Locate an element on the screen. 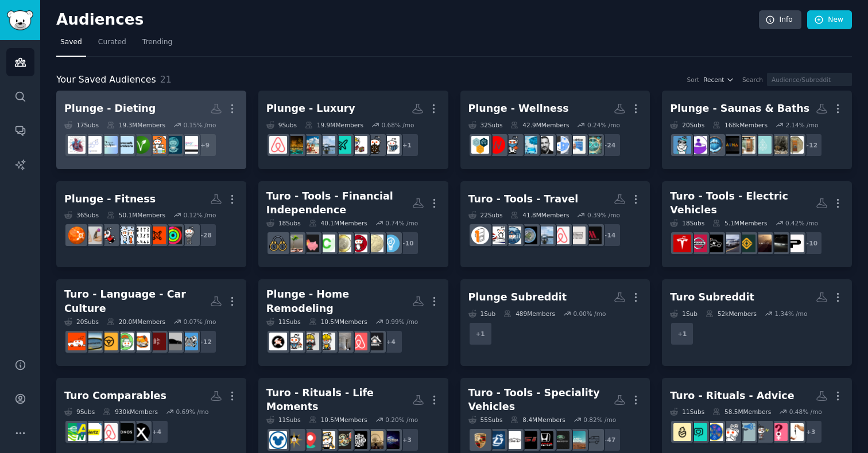 The width and height of the screenshot is (868, 453). img: Lollapalooza is located at coordinates (358, 440).